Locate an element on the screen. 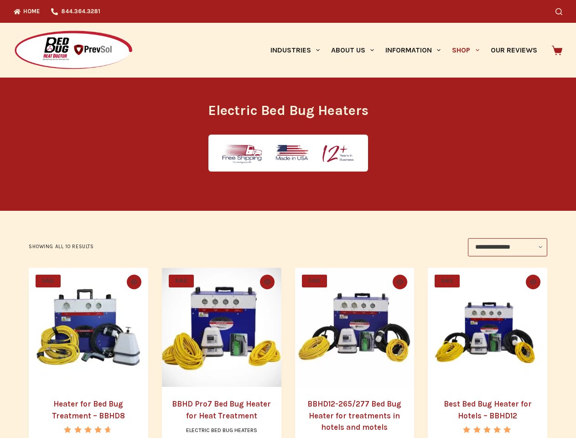  a: Electric Bed Bug Heaters is located at coordinates (221, 430).